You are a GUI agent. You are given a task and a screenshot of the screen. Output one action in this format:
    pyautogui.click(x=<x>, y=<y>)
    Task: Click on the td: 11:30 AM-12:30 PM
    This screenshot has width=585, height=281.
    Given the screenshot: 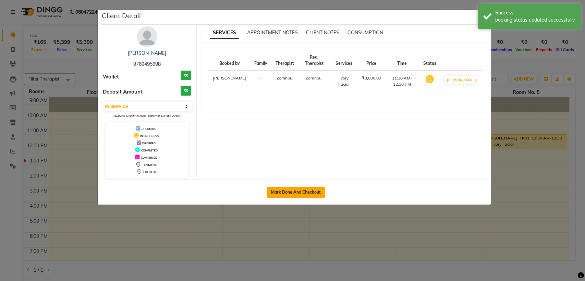 What is the action you would take?
    pyautogui.click(x=402, y=81)
    